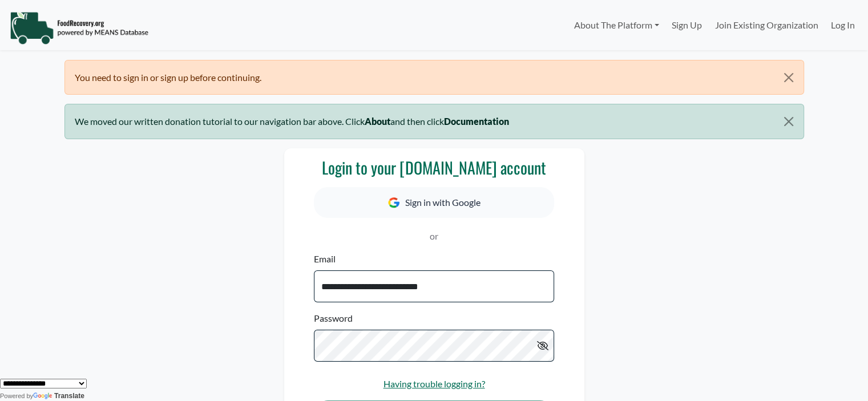  Describe the element at coordinates (686, 25) in the screenshot. I see `a: Sign Up` at that location.